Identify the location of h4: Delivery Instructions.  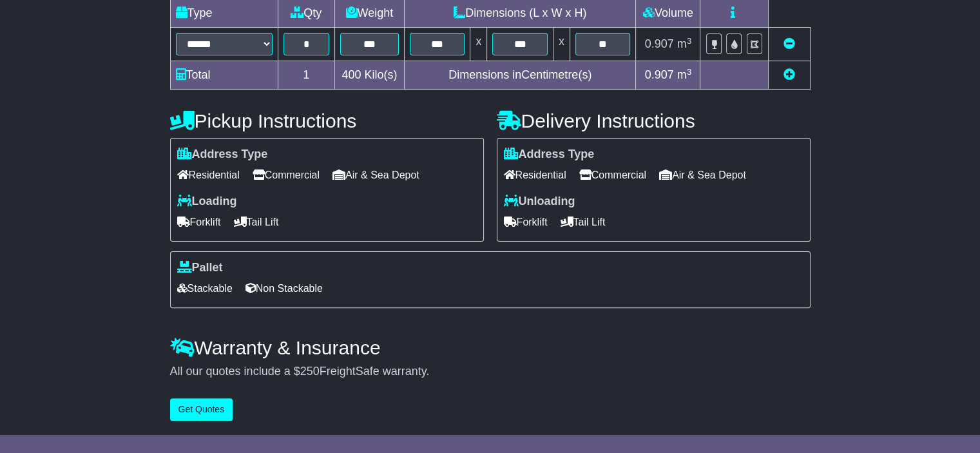
(653, 121).